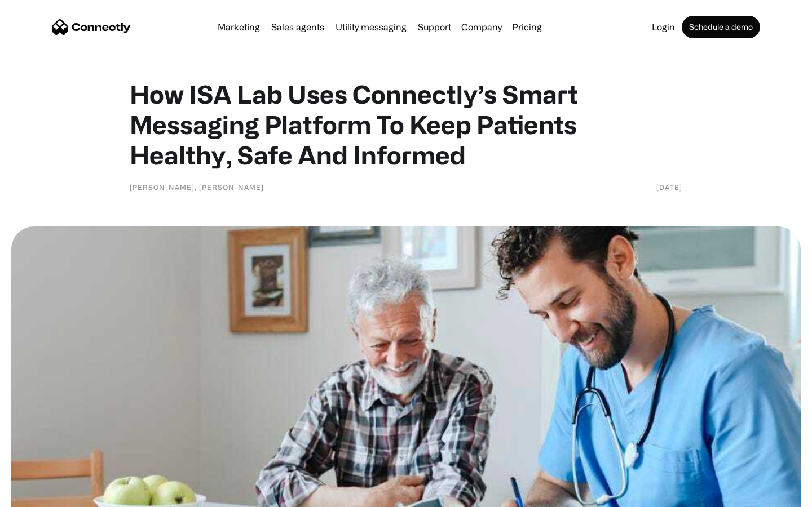  What do you see at coordinates (434, 27) in the screenshot?
I see `a: Support` at bounding box center [434, 27].